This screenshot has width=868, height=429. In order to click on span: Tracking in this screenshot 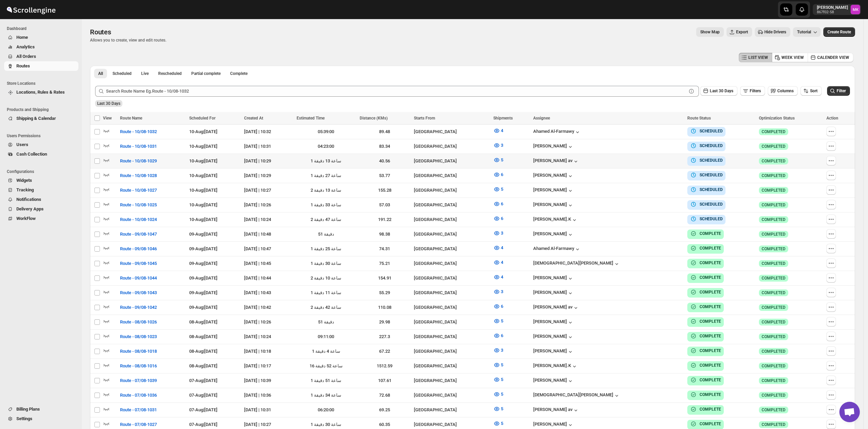, I will do `click(25, 189)`.